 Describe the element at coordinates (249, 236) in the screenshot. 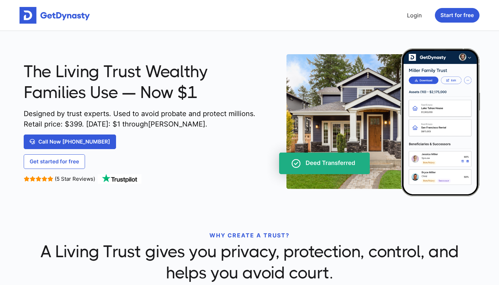

I see `p: WHY CREATE A TRUST?` at that location.